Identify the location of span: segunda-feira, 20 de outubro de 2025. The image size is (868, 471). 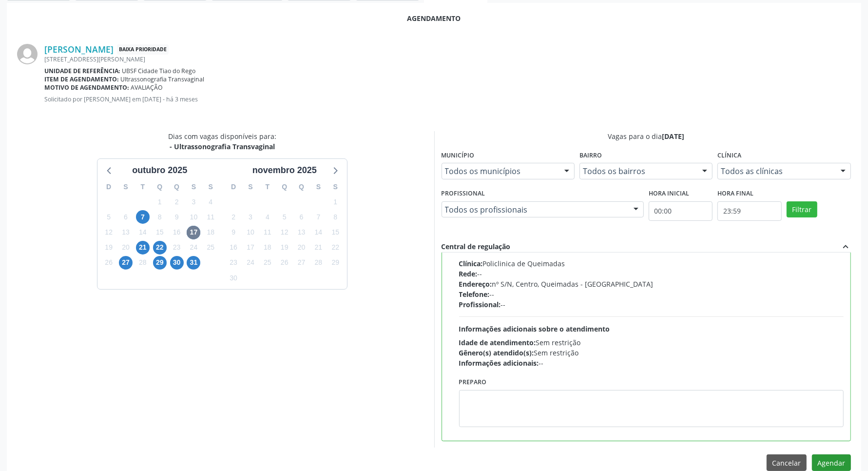
(126, 248).